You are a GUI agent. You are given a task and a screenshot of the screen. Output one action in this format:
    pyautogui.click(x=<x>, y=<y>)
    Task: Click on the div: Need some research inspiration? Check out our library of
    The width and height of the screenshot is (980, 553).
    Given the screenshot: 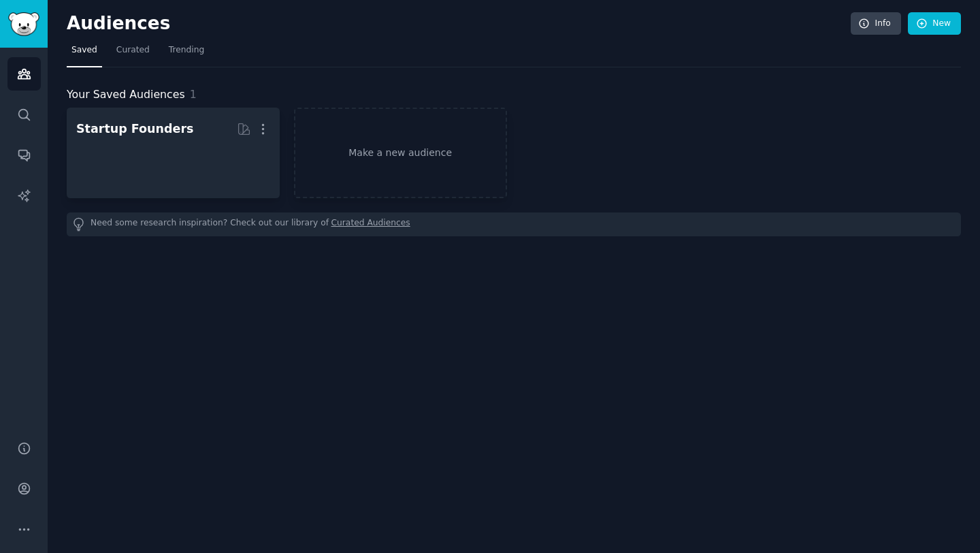 What is the action you would take?
    pyautogui.click(x=514, y=224)
    